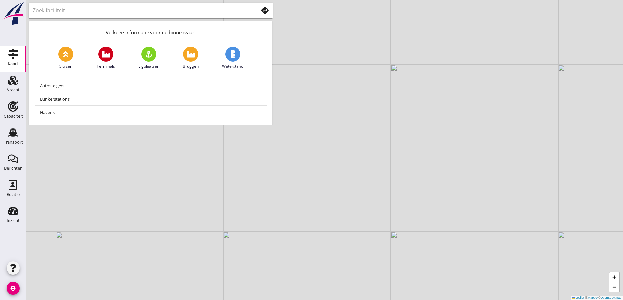 The image size is (623, 300). What do you see at coordinates (578, 298) in the screenshot?
I see `a: Leaflet` at bounding box center [578, 298].